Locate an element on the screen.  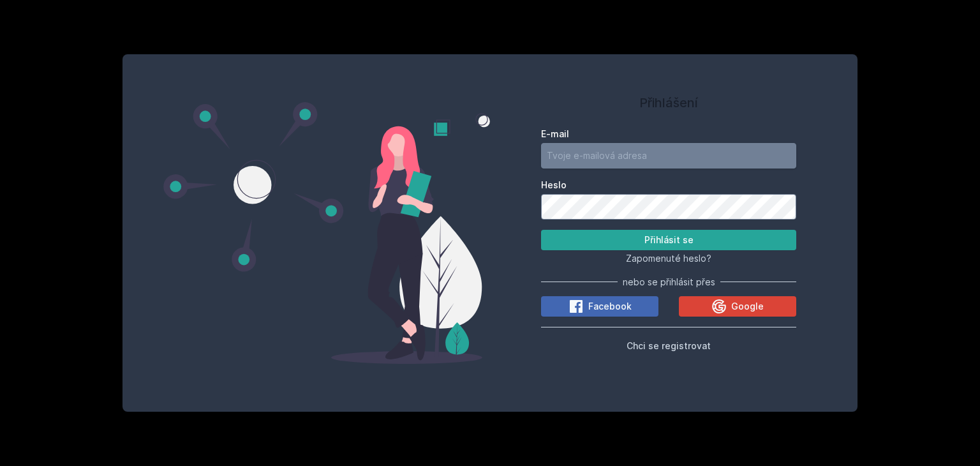
button: Přihlásit se is located at coordinates (669, 240).